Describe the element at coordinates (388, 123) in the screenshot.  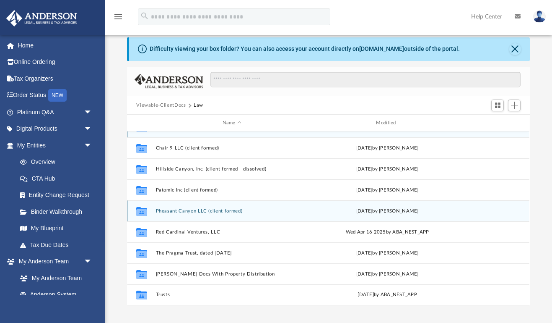
I see `div: Modified` at that location.